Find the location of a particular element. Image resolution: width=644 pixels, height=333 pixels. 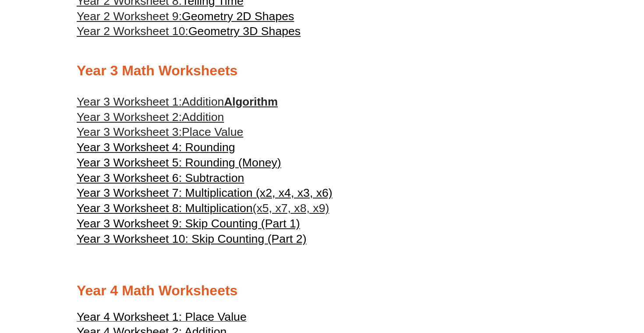

div: Chat Widget is located at coordinates (569, 284).